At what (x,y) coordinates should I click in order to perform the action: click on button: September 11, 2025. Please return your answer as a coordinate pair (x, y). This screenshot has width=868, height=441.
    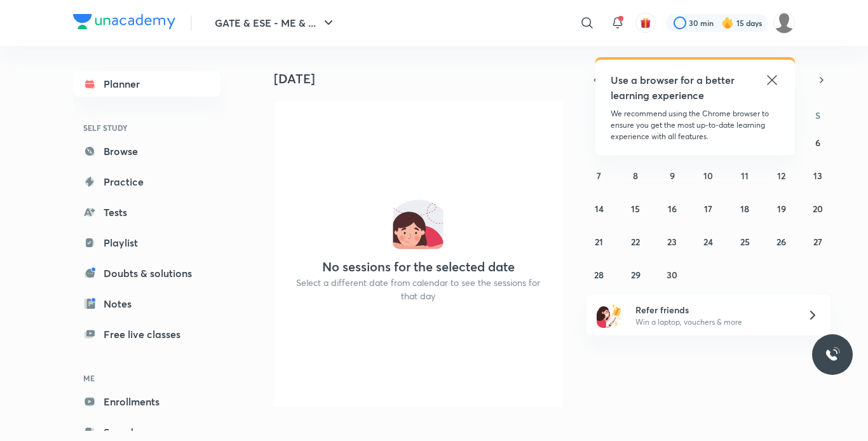
    Looking at the image, I should click on (745, 175).